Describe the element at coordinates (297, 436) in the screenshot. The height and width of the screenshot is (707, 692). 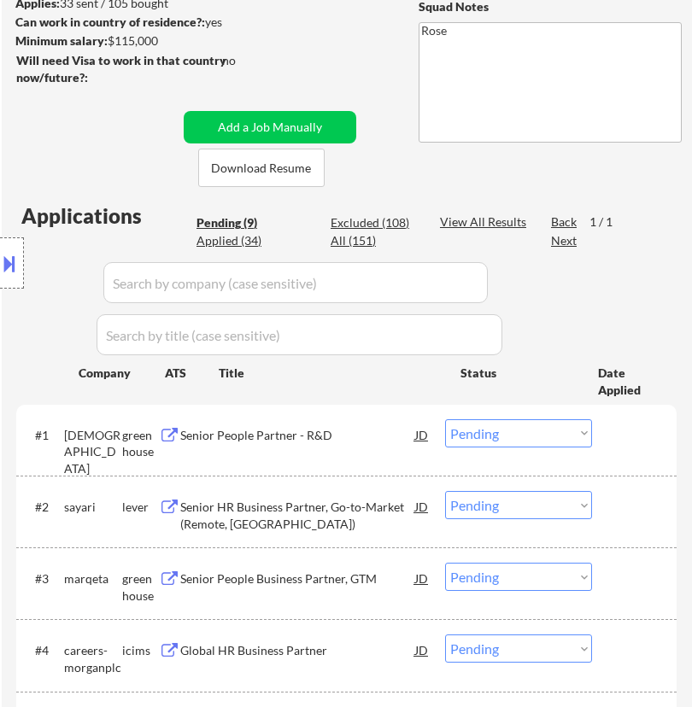
I see `div: Senior People Partner - R&D` at that location.